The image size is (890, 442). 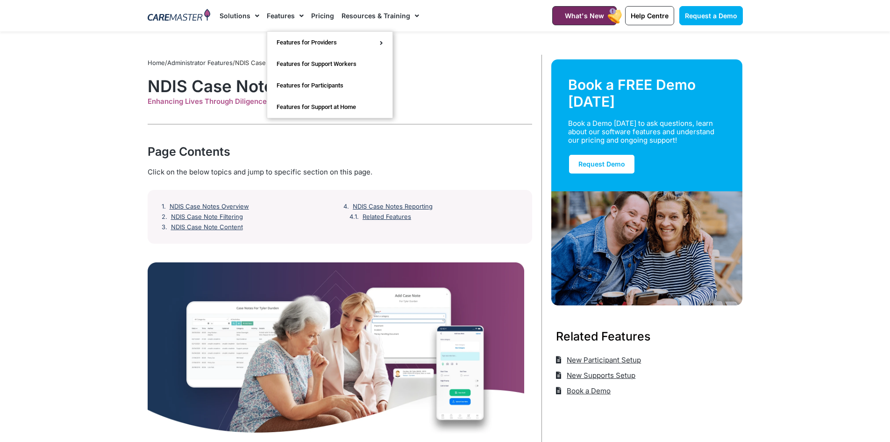 I want to click on div: Enhancing Lives Through Diligence, so click(x=340, y=101).